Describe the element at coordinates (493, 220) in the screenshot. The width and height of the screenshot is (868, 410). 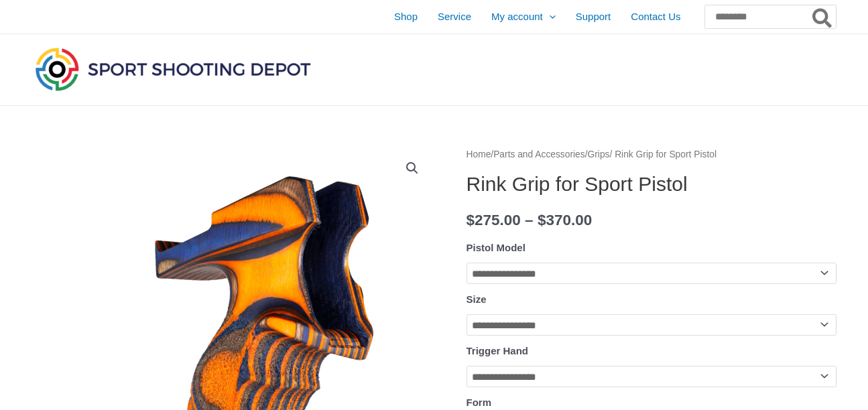
I see `bdi: 275.00` at that location.